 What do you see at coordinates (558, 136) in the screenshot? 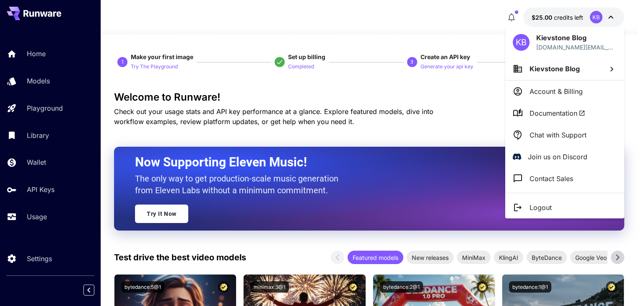
I see `p: Chat with Support` at bounding box center [558, 136].